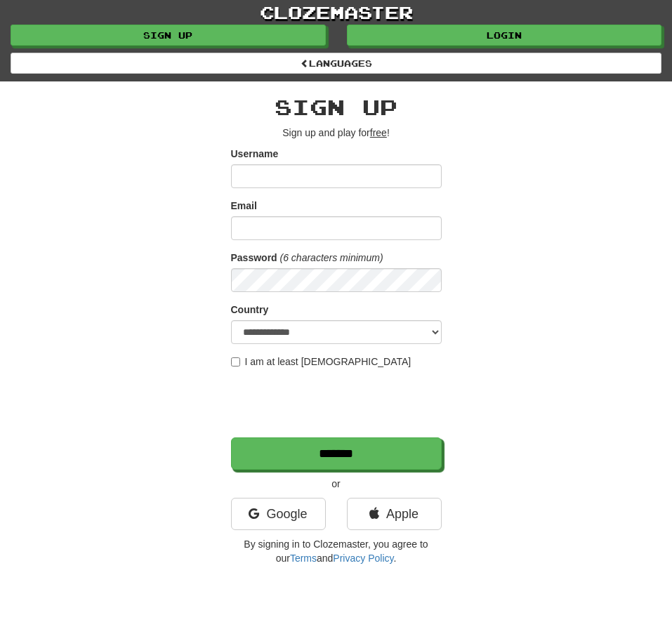  What do you see at coordinates (244, 206) in the screenshot?
I see `label: Email` at bounding box center [244, 206].